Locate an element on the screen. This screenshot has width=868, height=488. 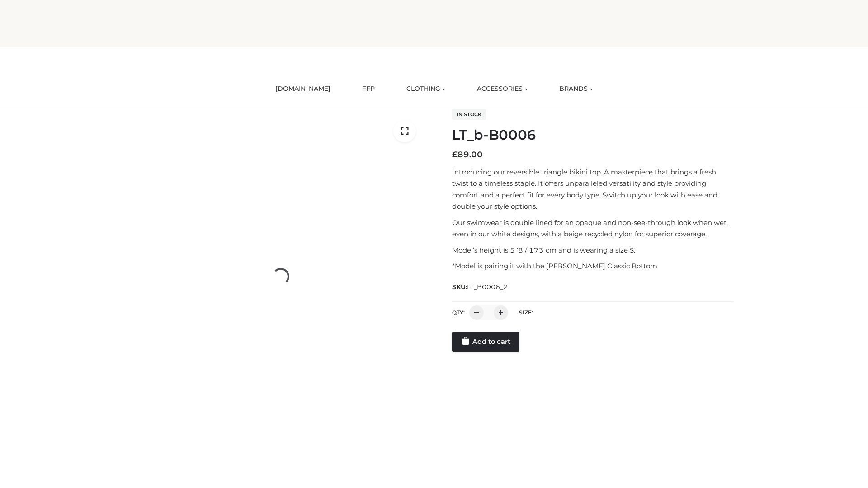
span: SKU: is located at coordinates (481, 287).